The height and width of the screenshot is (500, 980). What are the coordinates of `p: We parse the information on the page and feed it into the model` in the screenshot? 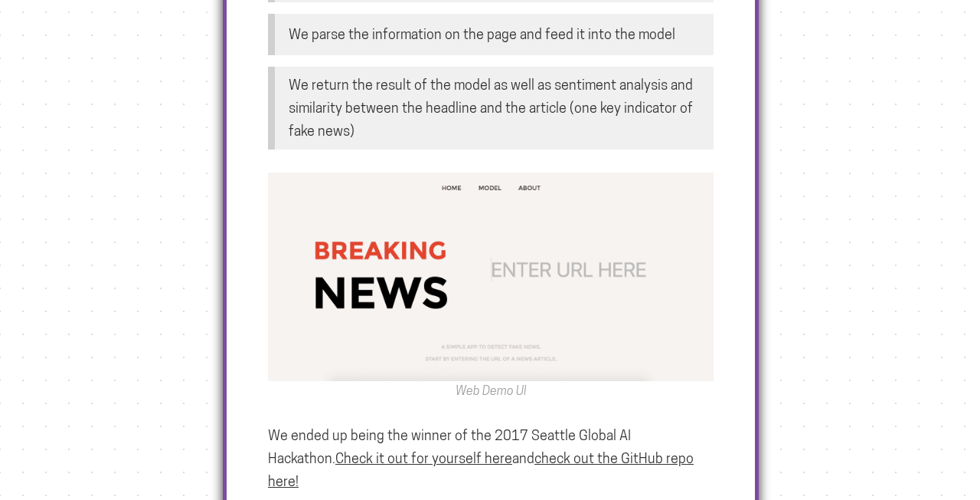 It's located at (494, 34).